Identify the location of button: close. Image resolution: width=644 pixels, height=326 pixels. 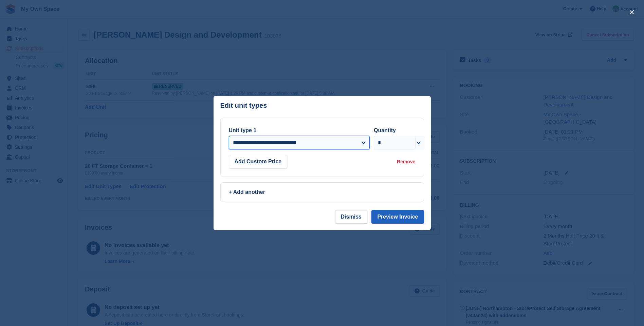
(631, 12).